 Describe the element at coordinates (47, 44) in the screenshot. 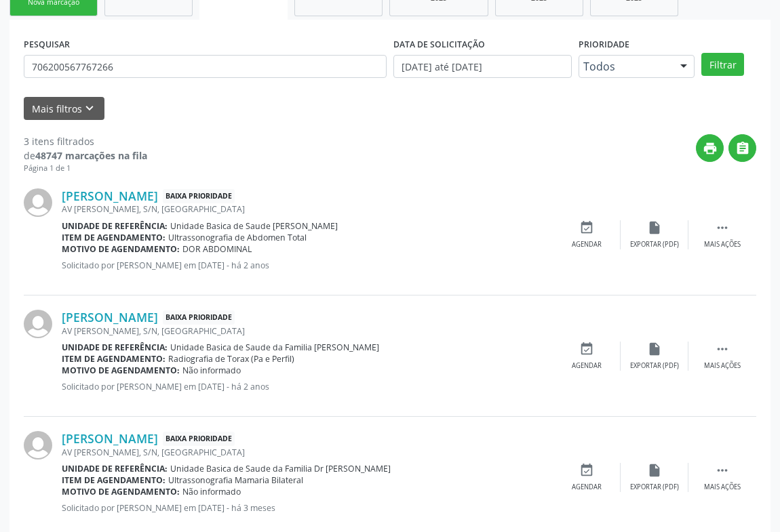

I see `label: PESQUISAR` at that location.